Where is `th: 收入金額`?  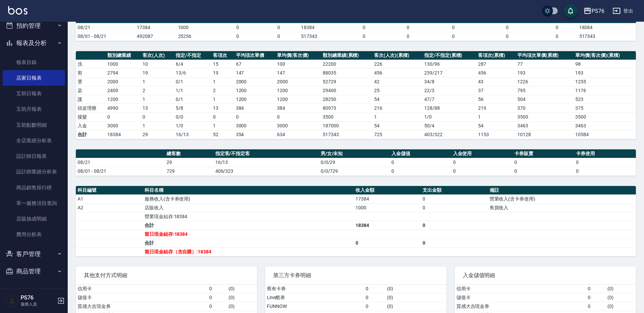 th: 收入金額 is located at coordinates (387, 191).